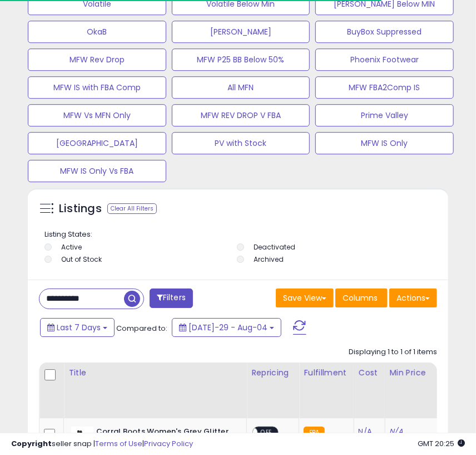 Image resolution: width=476 pixels, height=455 pixels. I want to click on a: Terms of Use, so click(119, 443).